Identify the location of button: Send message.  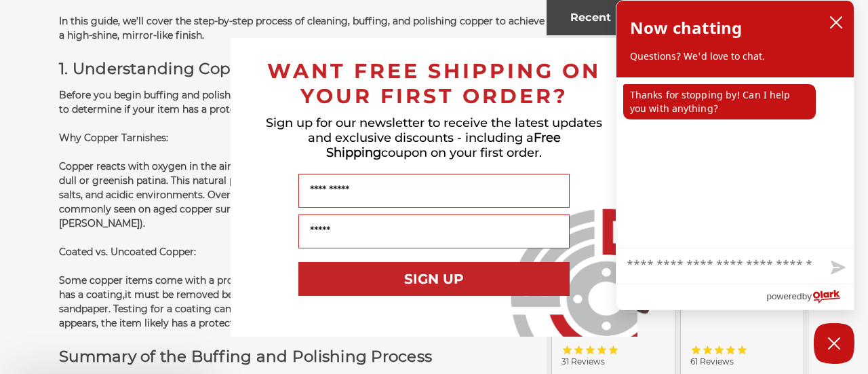
(837, 268).